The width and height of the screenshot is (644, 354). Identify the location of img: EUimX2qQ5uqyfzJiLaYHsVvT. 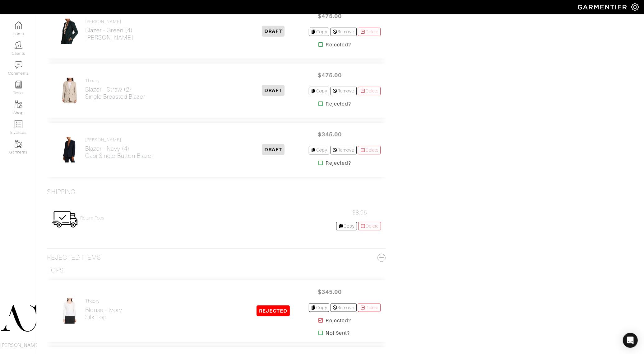
(69, 90).